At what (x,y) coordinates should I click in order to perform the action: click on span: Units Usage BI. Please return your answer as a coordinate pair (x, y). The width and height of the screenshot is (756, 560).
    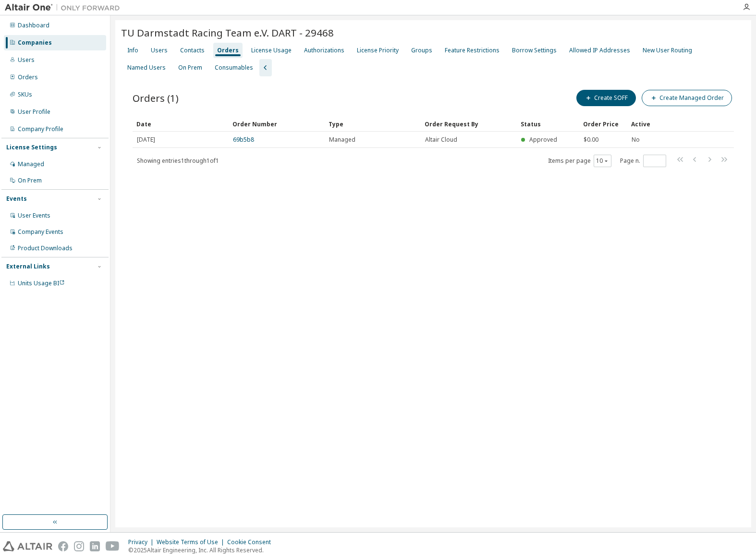
    Looking at the image, I should click on (41, 283).